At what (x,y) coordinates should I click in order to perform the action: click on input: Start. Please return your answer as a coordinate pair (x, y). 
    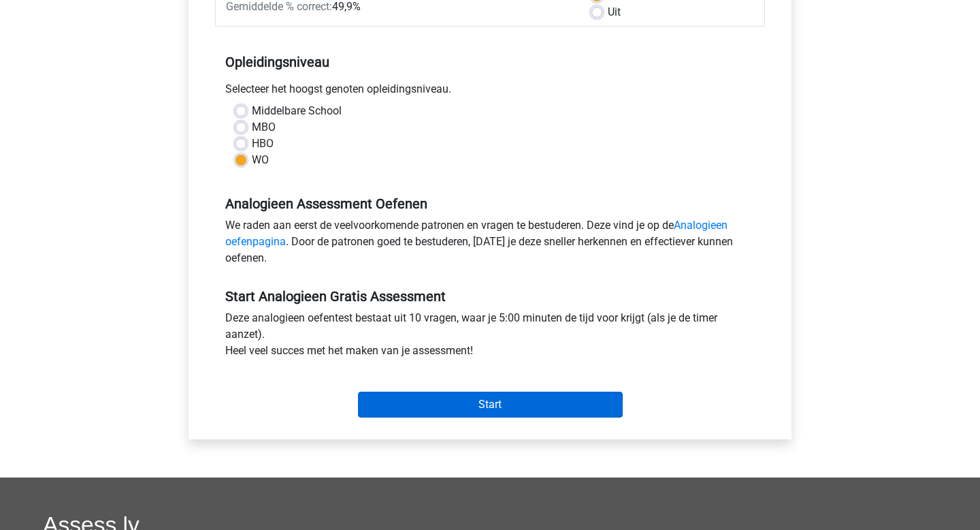
    Looking at the image, I should click on (490, 404).